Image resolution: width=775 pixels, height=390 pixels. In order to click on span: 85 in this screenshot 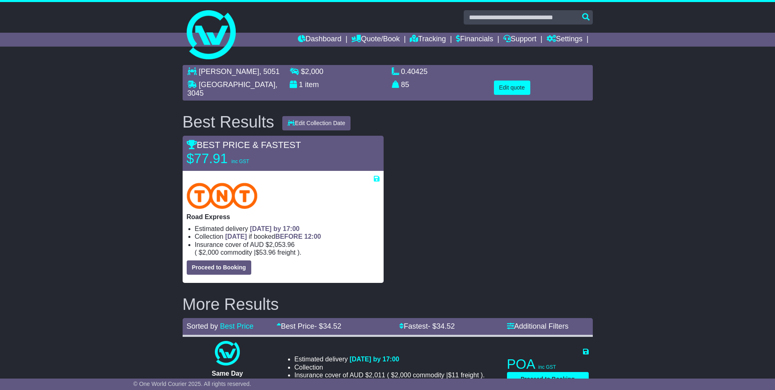, I will do `click(405, 85)`.